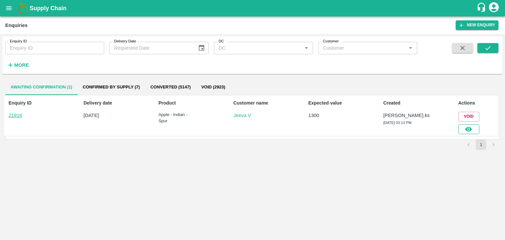 The image size is (505, 240). What do you see at coordinates (402, 103) in the screenshot?
I see `p: Created` at bounding box center [402, 103].